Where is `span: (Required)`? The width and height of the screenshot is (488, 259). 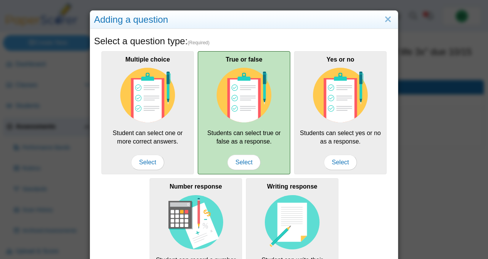
span: (Required) is located at coordinates (198, 43).